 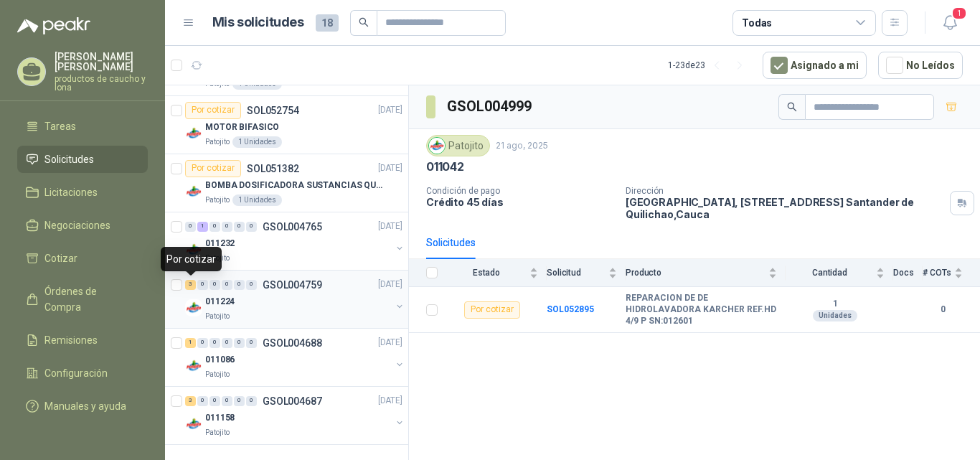 I want to click on div: 1 - 23 de 23, so click(x=710, y=65).